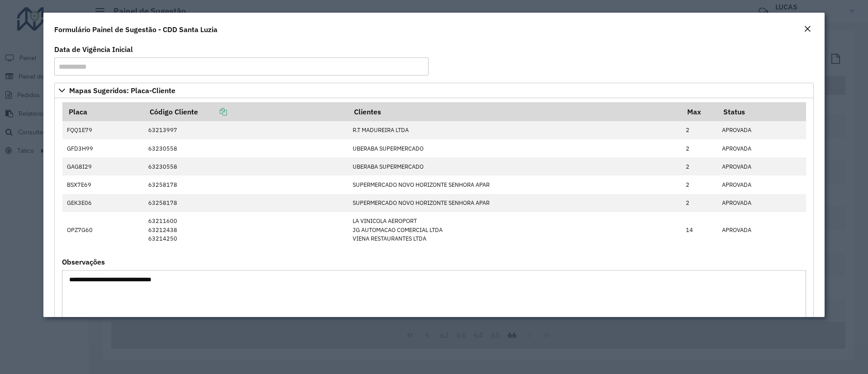 This screenshot has height=374, width=868. I want to click on a: Mapas Sugeridos: Placa-Cliente, so click(434, 90).